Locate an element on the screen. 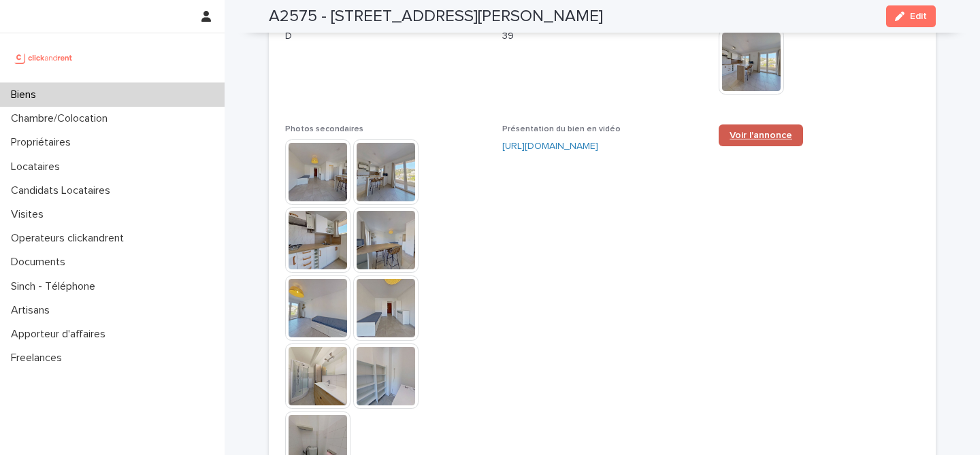  p: Apporteur d'affaires is located at coordinates (61, 334).